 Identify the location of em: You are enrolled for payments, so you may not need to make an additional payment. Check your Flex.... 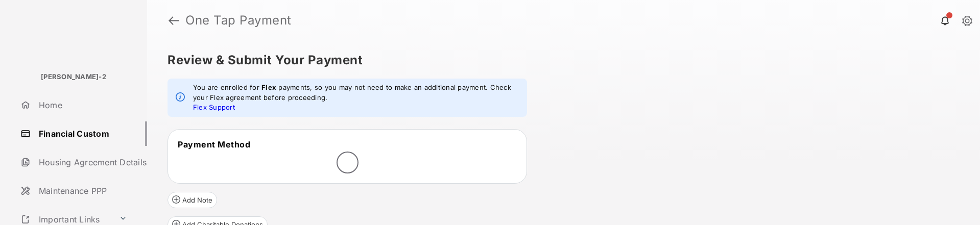
(356, 98).